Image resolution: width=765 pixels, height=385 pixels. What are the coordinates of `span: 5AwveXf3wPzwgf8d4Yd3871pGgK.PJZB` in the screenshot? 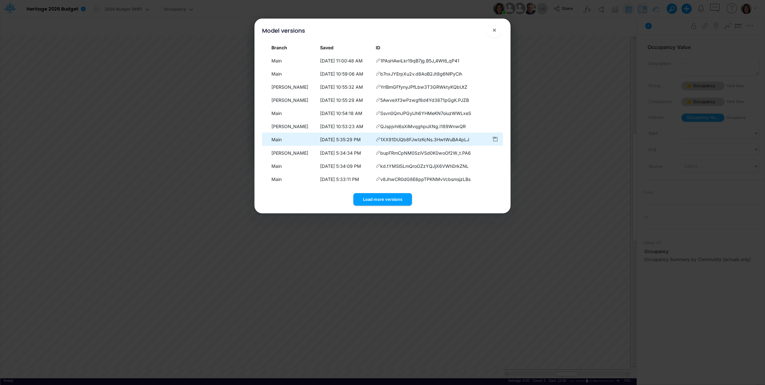 It's located at (424, 100).